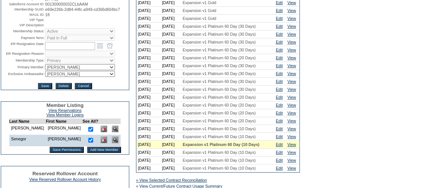 The image size is (432, 188). Describe the element at coordinates (27, 140) in the screenshot. I see `td: Senegor` at that location.